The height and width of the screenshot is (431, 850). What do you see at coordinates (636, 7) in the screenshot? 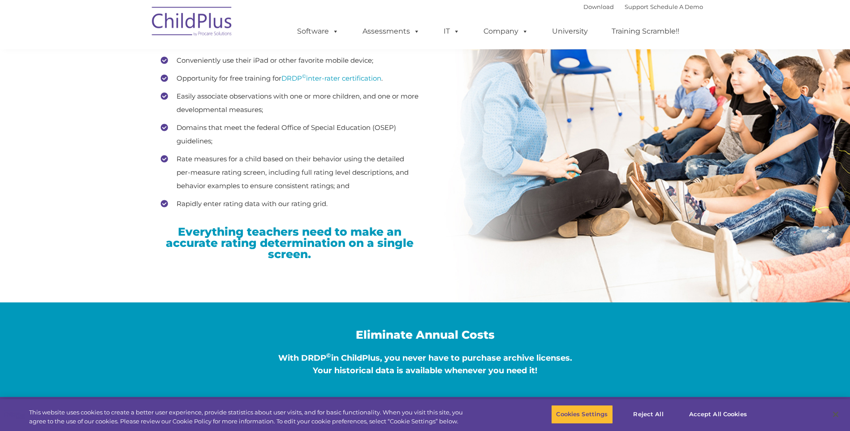
I see `a: Support` at bounding box center [636, 7].